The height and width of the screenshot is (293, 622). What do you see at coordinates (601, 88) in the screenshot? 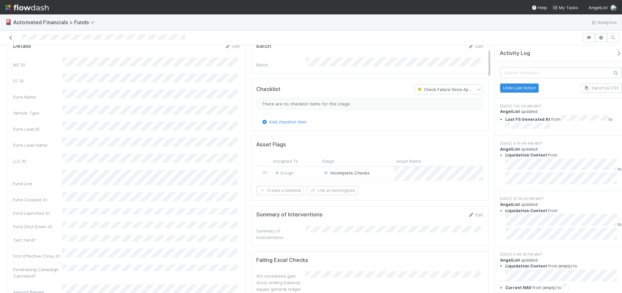
I see `button: Export as CSV` at bounding box center [601, 88].